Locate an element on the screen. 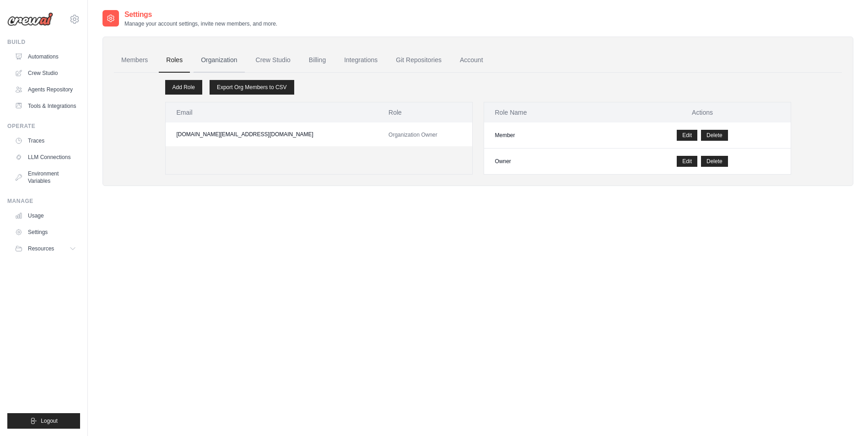 The image size is (868, 436). th: Actions is located at coordinates (702, 112).